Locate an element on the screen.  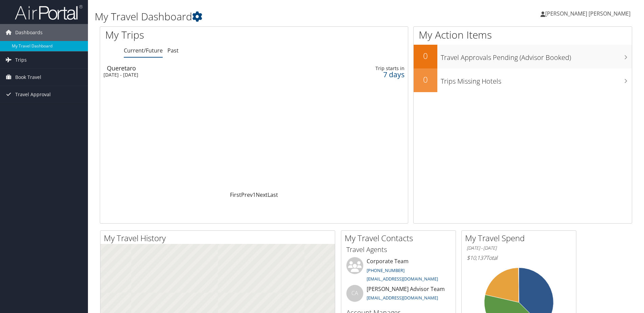
h2: My Travel History is located at coordinates (219, 238).